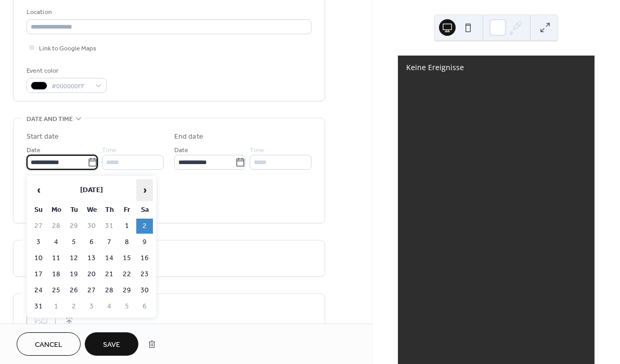  Describe the element at coordinates (127, 242) in the screenshot. I see `td: 8` at that location.